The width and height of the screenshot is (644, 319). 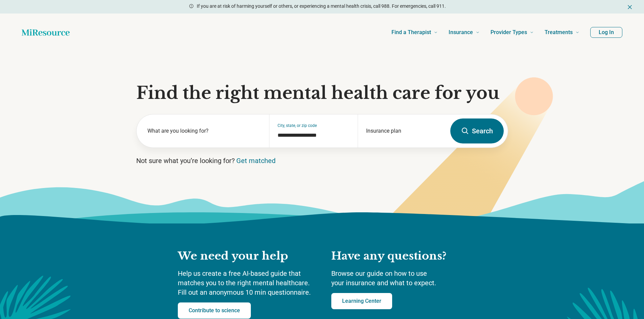 I want to click on a: Provider Types, so click(x=512, y=33).